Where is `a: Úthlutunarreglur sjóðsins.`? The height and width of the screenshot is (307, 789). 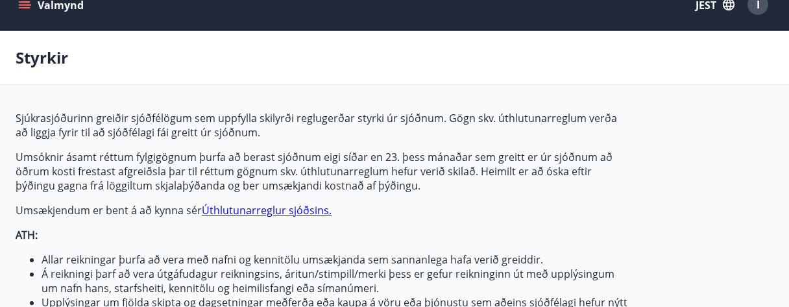 a: Úthlutunarreglur sjóðsins. is located at coordinates (267, 210).